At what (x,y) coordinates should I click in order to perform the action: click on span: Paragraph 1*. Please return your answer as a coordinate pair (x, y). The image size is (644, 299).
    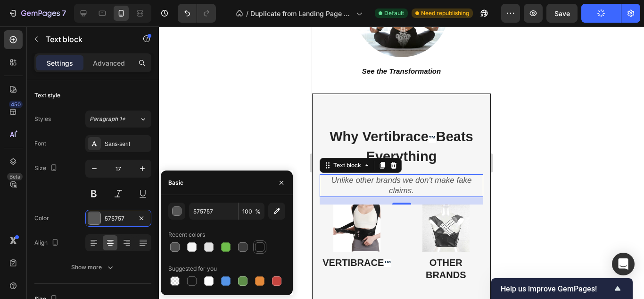
    Looking at the image, I should click on (107, 119).